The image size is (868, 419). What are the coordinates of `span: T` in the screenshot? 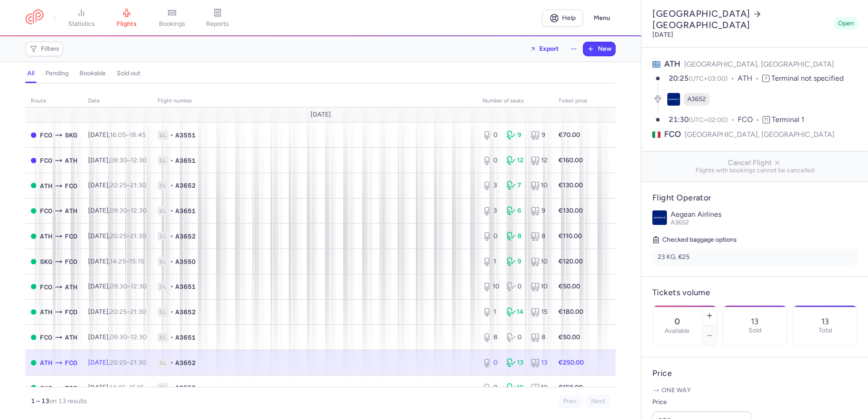 It's located at (765, 78).